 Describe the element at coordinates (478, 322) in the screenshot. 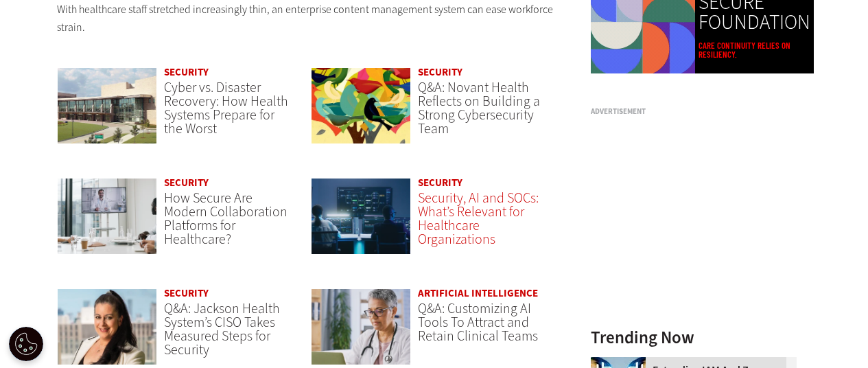

I see `span: Q&A: Customizing AI Tools To Attract and Retain Clinical Teams` at that location.